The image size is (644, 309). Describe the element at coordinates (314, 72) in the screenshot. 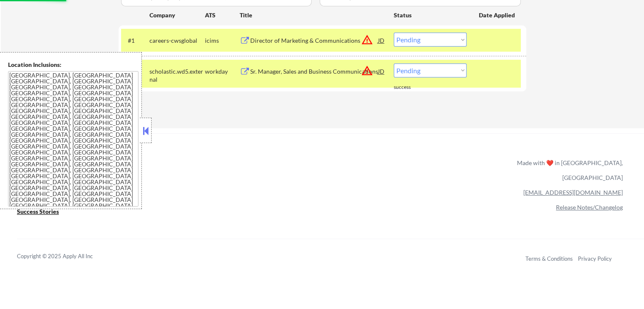

I see `div: Sr. Manager, Sales and Business Communications` at that location.